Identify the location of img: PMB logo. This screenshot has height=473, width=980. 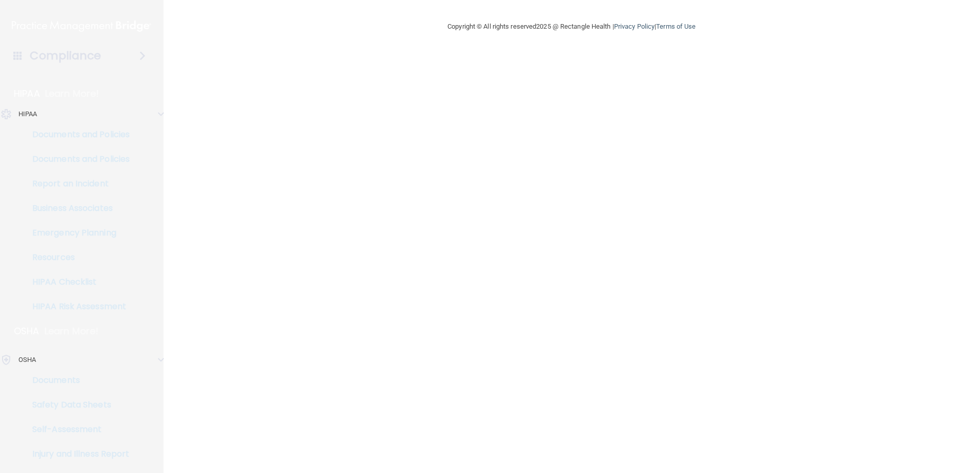
(82, 26).